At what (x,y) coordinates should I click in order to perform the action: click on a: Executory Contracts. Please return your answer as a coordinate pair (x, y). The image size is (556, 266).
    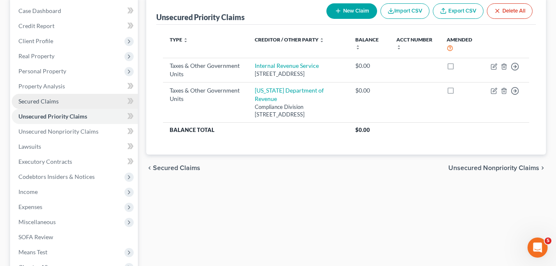
    Looking at the image, I should click on (75, 162).